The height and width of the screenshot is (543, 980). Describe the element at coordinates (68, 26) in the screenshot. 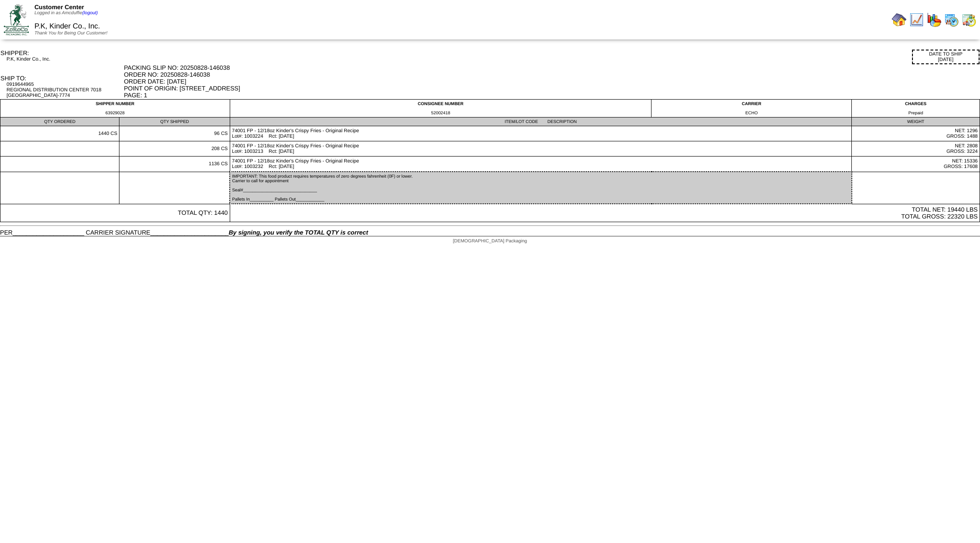

I see `span: P.K, Kinder Co., Inc.` at that location.